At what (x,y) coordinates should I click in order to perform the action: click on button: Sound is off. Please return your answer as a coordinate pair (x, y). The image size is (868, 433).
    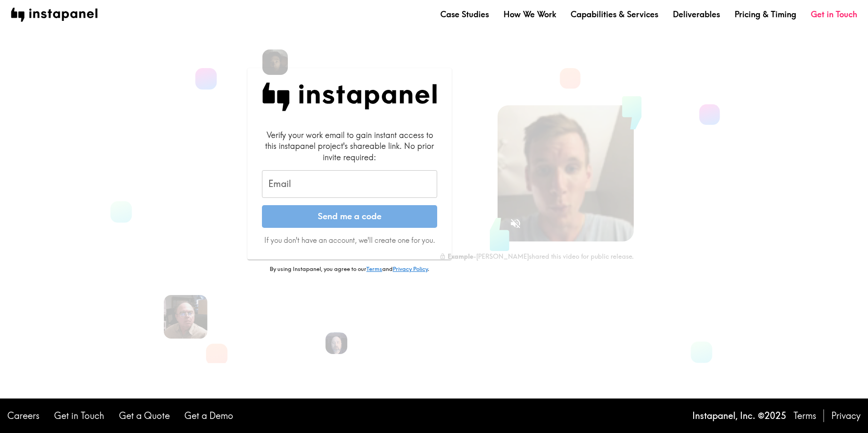
    Looking at the image, I should click on (515, 223).